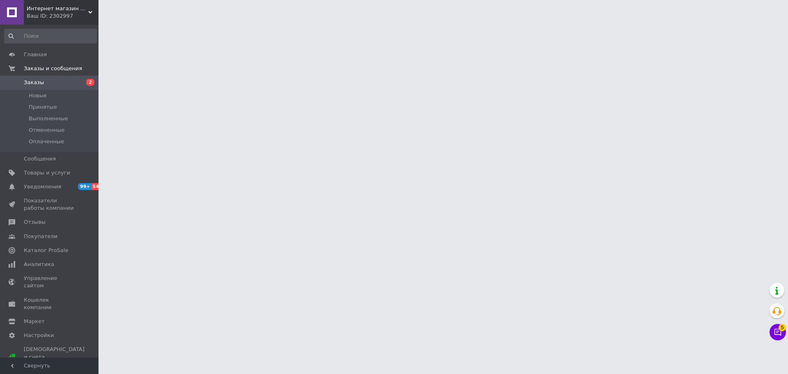 This screenshot has width=788, height=374. What do you see at coordinates (50, 36) in the screenshot?
I see `input: Поиск` at bounding box center [50, 36].